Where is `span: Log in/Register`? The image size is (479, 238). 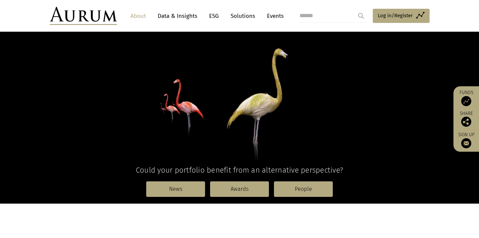
span: Log in/Register is located at coordinates (396, 15).